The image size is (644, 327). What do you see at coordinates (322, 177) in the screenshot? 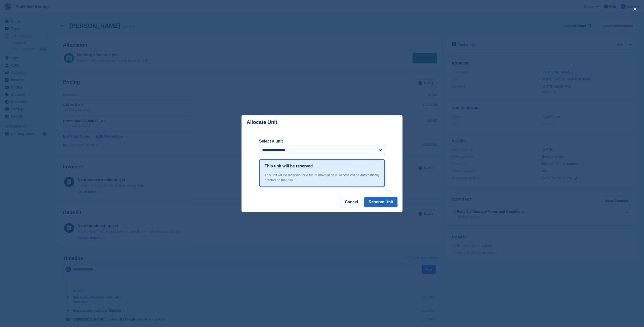
I see `div: This unit will be reserved for a future move-in date. Access will be automatically granted on tha...` at bounding box center [322, 177].